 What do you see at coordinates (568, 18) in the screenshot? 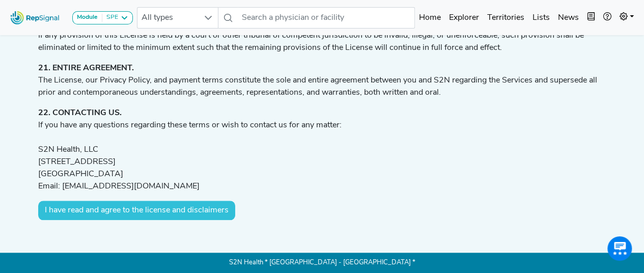
I see `a: News` at bounding box center [568, 18].